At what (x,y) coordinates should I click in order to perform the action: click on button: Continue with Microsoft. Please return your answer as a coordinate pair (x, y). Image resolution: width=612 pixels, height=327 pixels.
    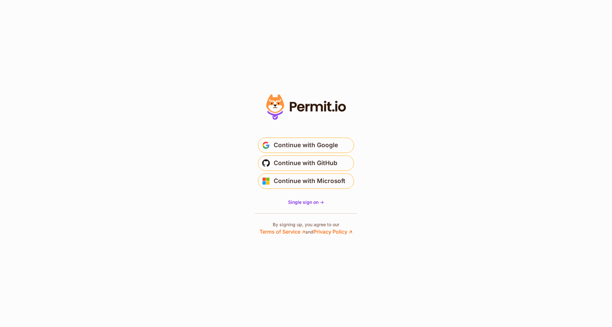
    Looking at the image, I should click on (306, 181).